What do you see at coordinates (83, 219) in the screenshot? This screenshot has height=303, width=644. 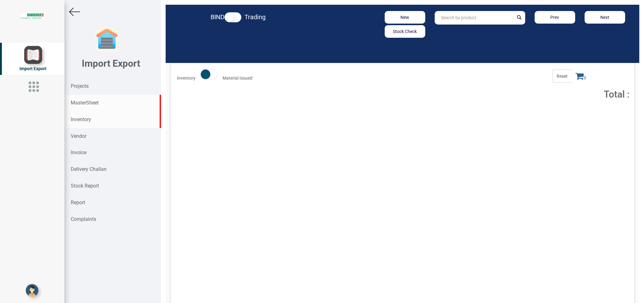 I see `strong: Complaints` at bounding box center [83, 219].